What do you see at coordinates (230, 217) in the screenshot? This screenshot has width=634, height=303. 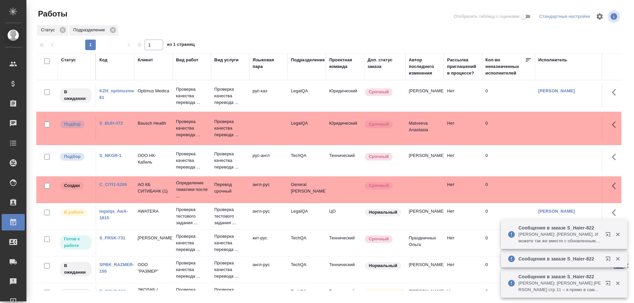 I see `p: Проверка тестового задания ...` at bounding box center [230, 217].